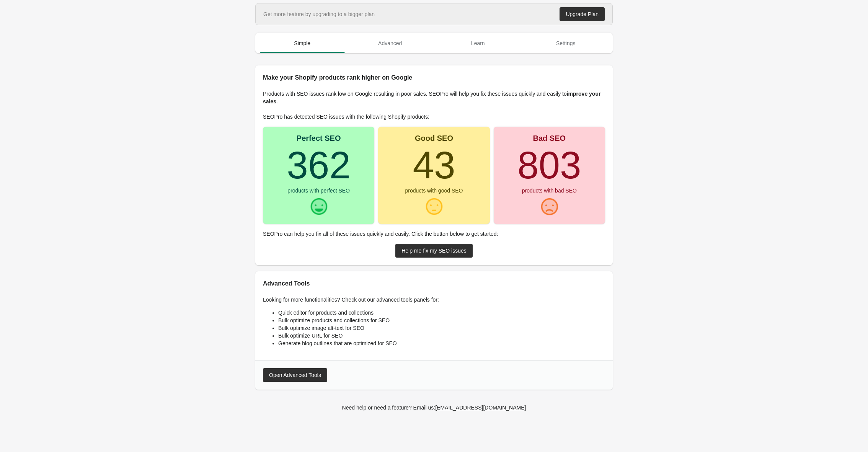 This screenshot has height=452, width=868. I want to click on div: Bad SEO, so click(550, 138).